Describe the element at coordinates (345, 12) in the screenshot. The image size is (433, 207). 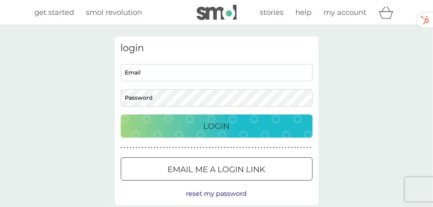
I see `span: my account` at that location.